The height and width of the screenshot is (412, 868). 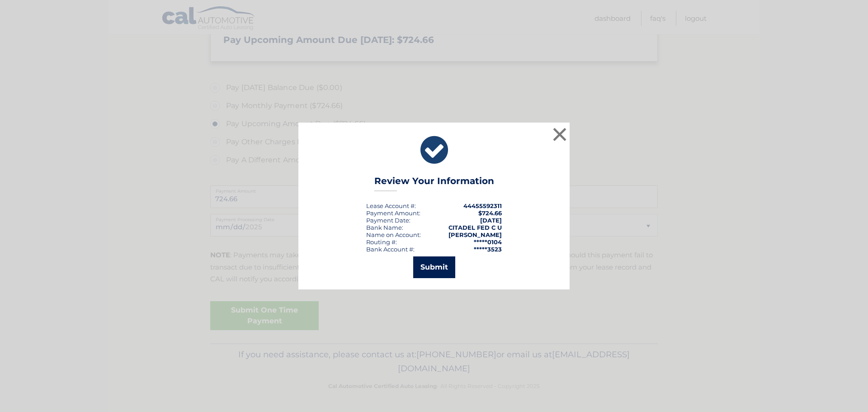 I want to click on div: Lease Account #:, so click(x=391, y=206).